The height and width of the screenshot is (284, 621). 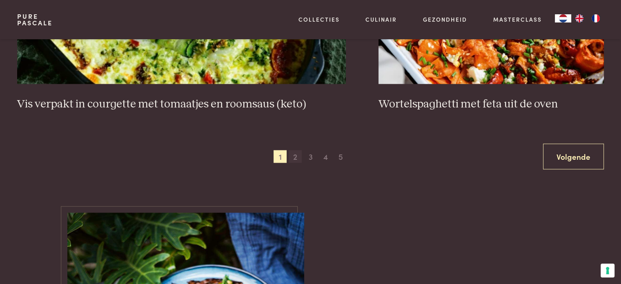 I want to click on a: Collecties, so click(x=319, y=19).